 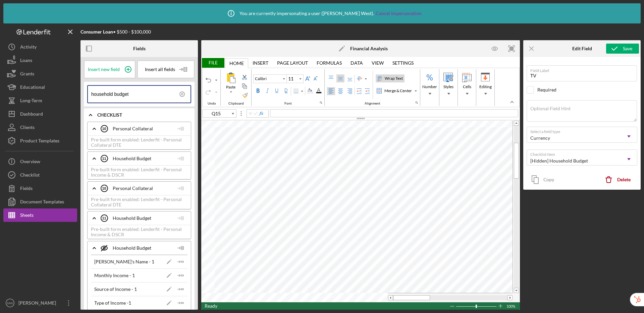 What do you see at coordinates (103, 70) in the screenshot?
I see `span: Insert new field` at bounding box center [103, 70].